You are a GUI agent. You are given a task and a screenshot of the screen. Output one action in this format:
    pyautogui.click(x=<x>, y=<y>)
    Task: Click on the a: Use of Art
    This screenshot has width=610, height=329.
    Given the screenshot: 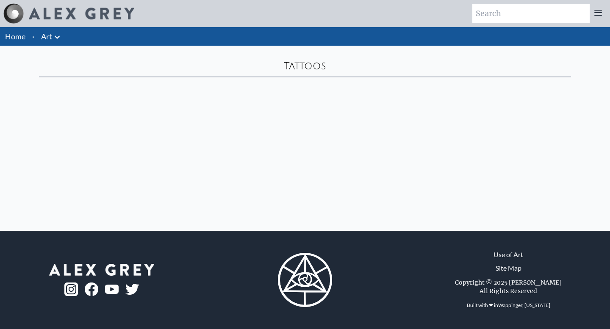 What is the action you would take?
    pyautogui.click(x=508, y=255)
    